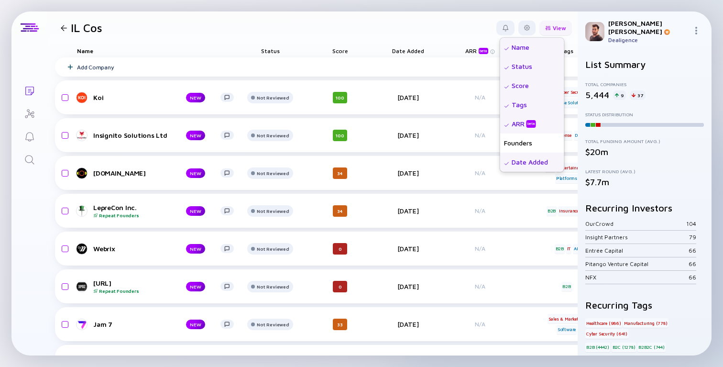 The width and height of the screenshot is (723, 367). Describe the element at coordinates (29, 159) in the screenshot. I see `a: Search` at that location.